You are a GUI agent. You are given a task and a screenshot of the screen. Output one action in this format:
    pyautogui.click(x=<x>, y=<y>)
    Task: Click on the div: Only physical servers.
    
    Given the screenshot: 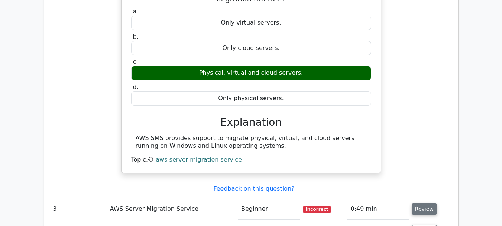 What is the action you would take?
    pyautogui.click(x=251, y=98)
    